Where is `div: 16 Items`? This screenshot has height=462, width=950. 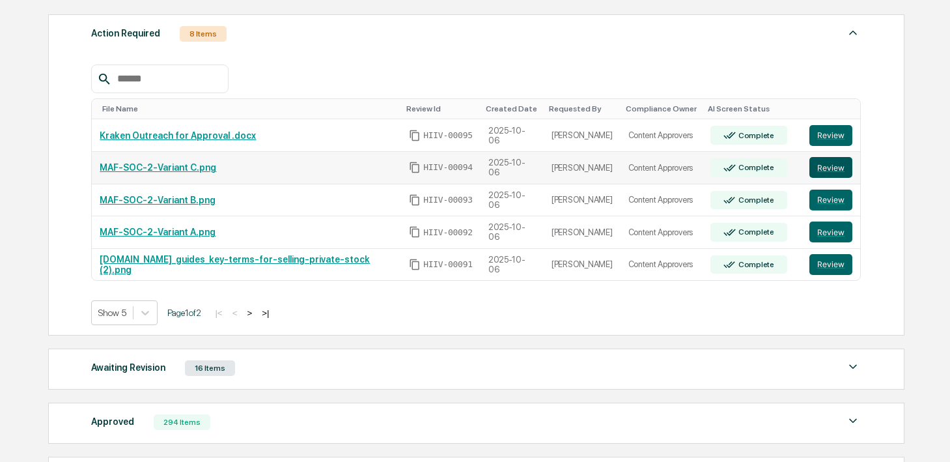 div: 16 Items is located at coordinates (210, 368).